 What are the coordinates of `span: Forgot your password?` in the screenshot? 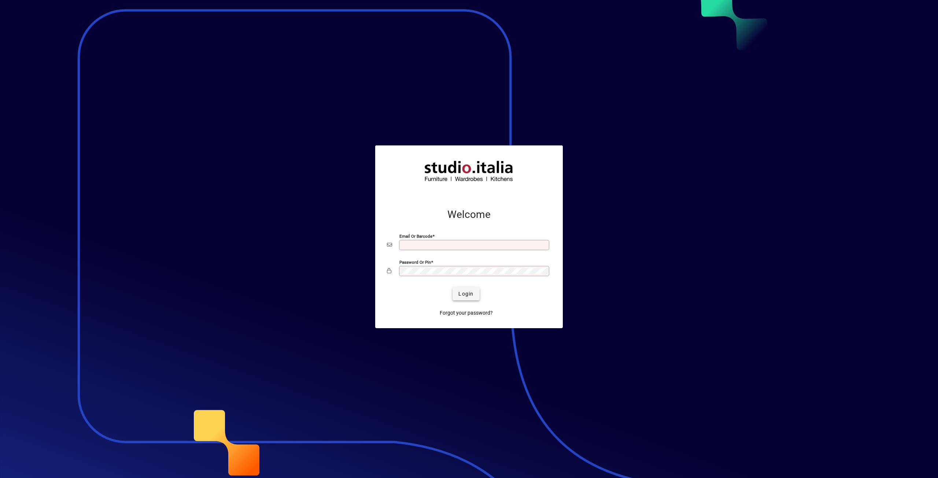 It's located at (466, 313).